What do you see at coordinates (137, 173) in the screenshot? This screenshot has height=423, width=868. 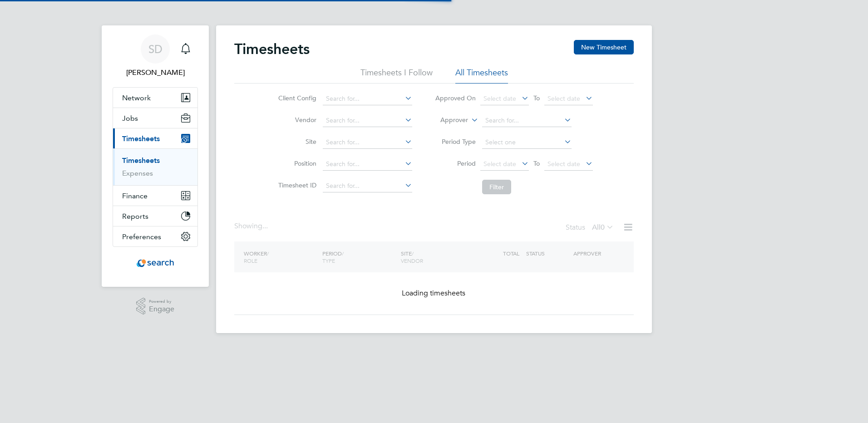 I see `a: Expenses` at bounding box center [137, 173].